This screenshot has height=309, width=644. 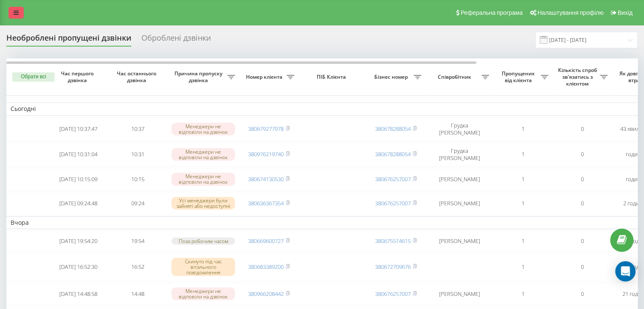 What do you see at coordinates (578, 77) in the screenshot?
I see `span: Кількість спроб зв'язатись з клієнтом` at bounding box center [578, 77].